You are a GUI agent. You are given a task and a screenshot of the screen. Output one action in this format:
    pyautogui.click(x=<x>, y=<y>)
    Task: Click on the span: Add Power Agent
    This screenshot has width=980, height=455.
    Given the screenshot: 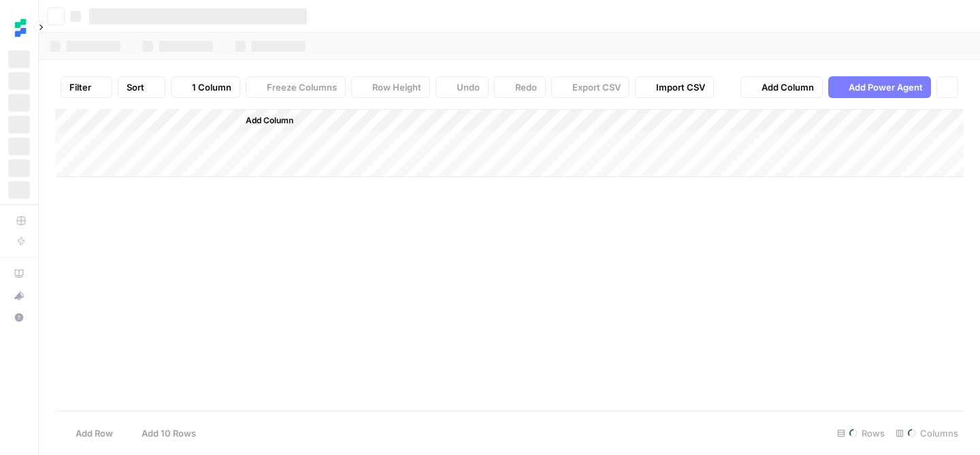 What is the action you would take?
    pyautogui.click(x=886, y=87)
    